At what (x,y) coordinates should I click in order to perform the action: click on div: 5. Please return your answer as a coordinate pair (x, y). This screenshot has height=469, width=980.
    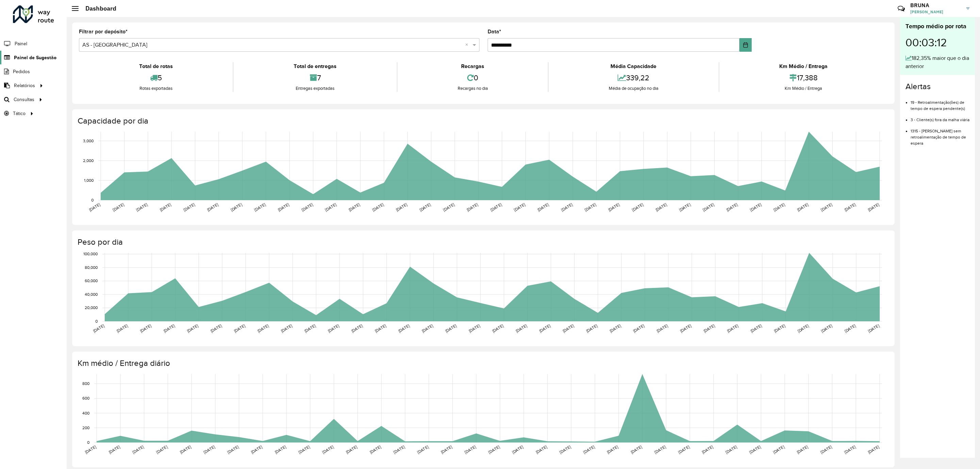
    Looking at the image, I should click on (156, 78).